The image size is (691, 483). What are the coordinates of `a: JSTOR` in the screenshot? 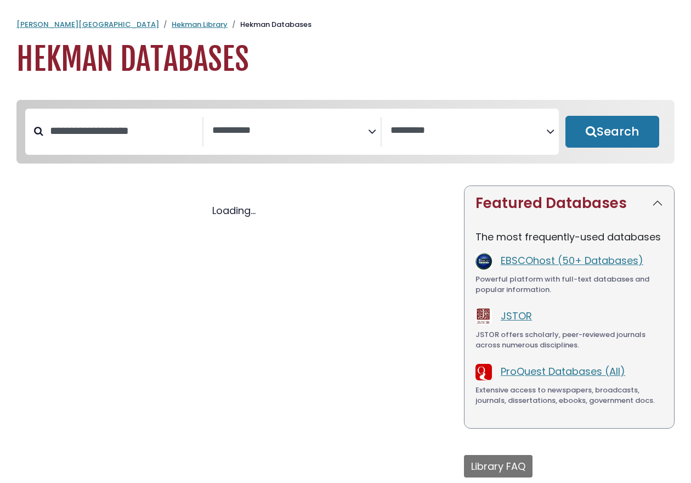 It's located at (516, 316).